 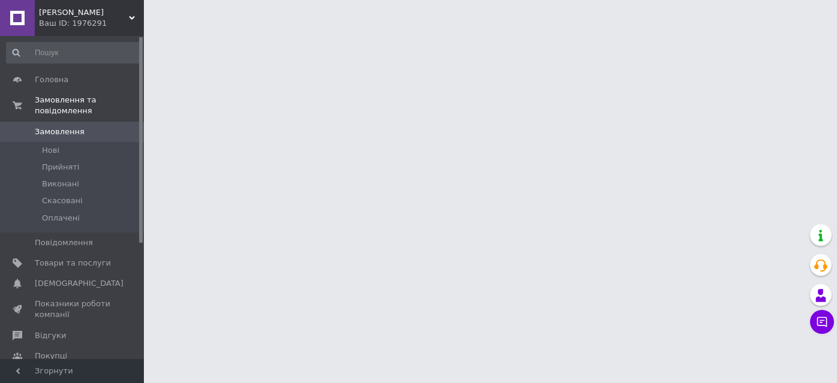 I want to click on span: Головна, so click(x=52, y=80).